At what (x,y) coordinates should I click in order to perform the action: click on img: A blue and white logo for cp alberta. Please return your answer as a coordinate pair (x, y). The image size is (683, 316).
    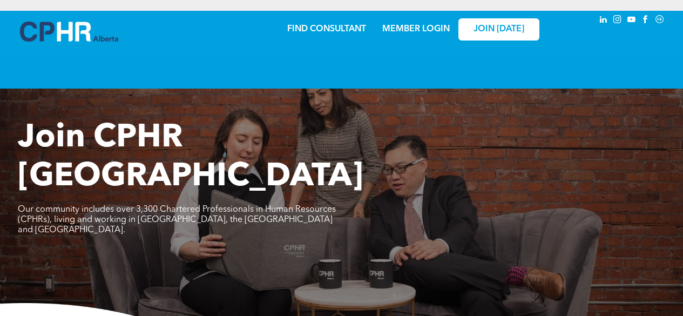
    Looking at the image, I should click on (69, 31).